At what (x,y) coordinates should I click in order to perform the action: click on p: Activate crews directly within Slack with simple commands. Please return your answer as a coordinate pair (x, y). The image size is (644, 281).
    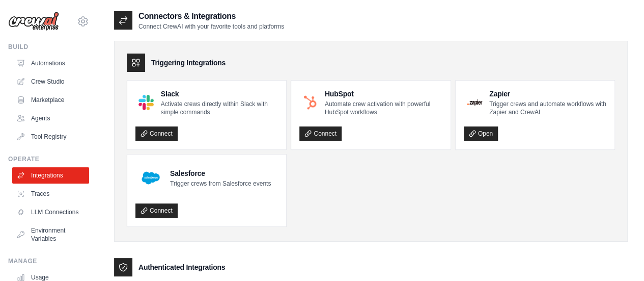
    Looking at the image, I should click on (220, 108).